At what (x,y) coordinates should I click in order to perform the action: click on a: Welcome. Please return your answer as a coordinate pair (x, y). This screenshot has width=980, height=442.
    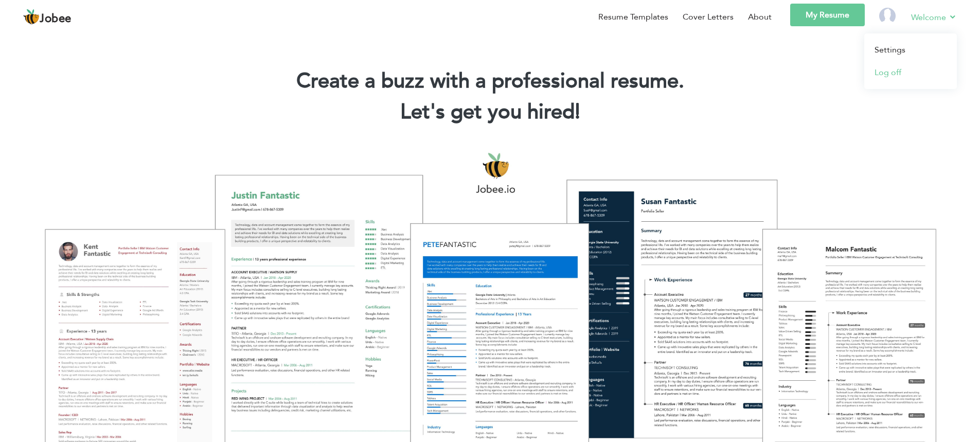
    Looking at the image, I should click on (934, 17).